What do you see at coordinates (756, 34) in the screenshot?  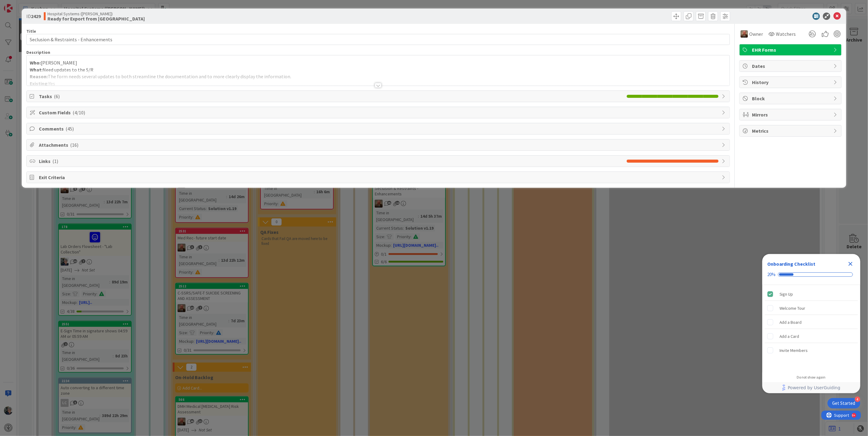 I see `span: Owner` at bounding box center [756, 34].